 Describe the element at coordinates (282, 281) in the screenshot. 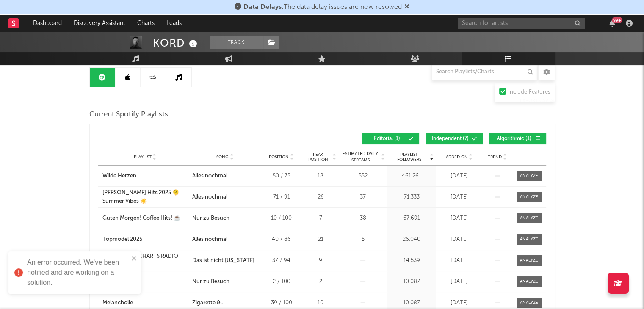

I see `div: 2 / 100` at that location.